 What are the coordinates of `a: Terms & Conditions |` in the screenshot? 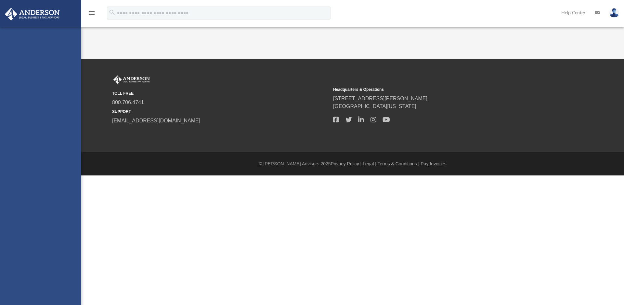 It's located at (398, 163).